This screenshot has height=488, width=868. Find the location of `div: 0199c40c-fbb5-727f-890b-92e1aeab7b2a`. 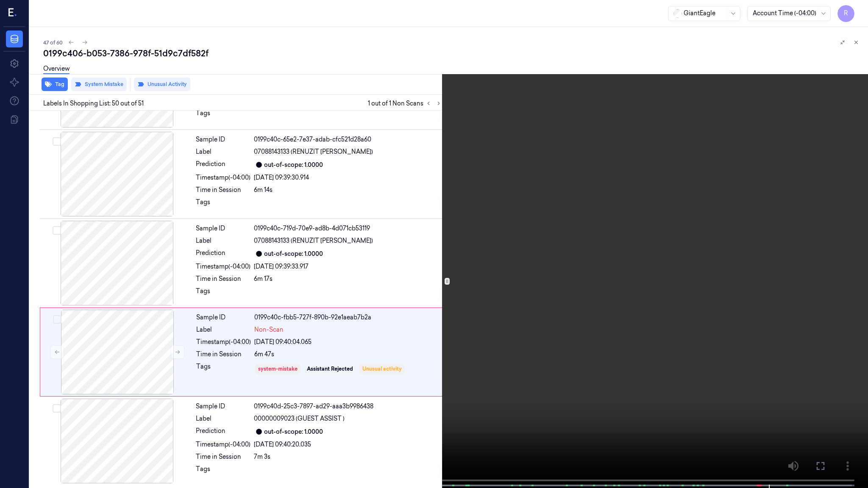

div: 0199c40c-fbb5-727f-890b-92e1aeab7b2a is located at coordinates (348, 318).